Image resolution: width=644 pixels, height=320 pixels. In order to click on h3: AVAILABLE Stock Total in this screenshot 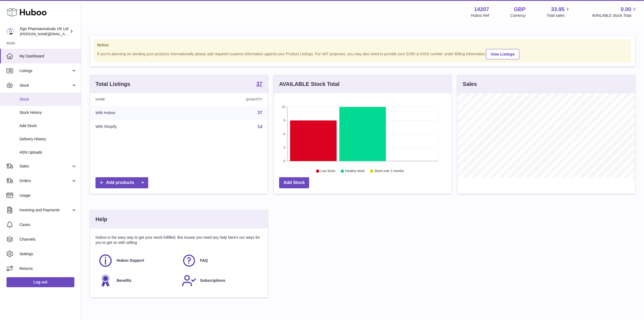, I will do `click(309, 84)`.